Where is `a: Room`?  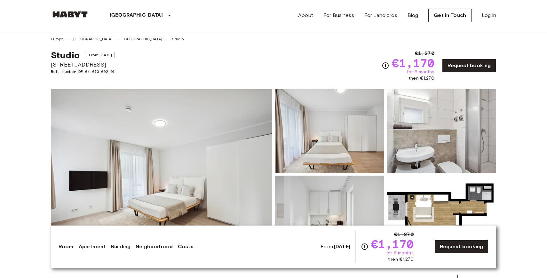 a: Room is located at coordinates (66, 247).